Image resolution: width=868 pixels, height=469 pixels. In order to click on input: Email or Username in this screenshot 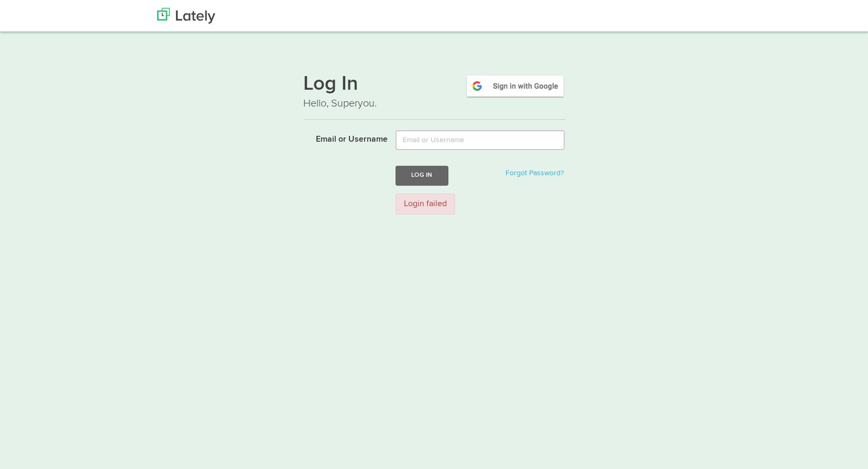, I will do `click(480, 140)`.